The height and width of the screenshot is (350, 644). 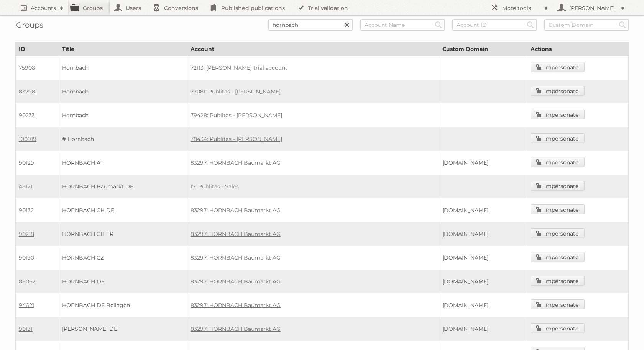 I want to click on a: 90218, so click(x=26, y=234).